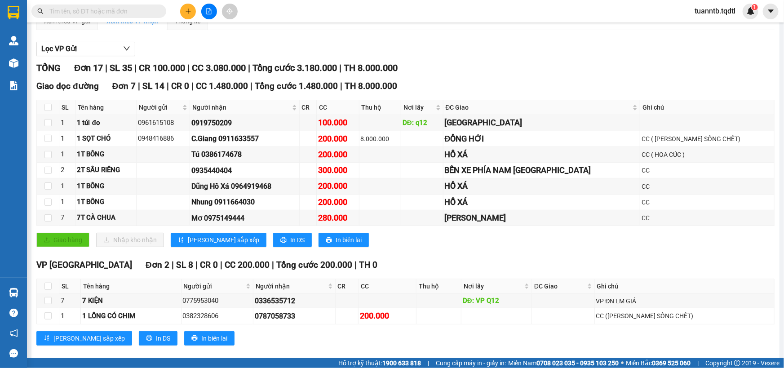 Image resolution: width=784 pixels, height=368 pixels. I want to click on span: sort-ascending, so click(47, 338).